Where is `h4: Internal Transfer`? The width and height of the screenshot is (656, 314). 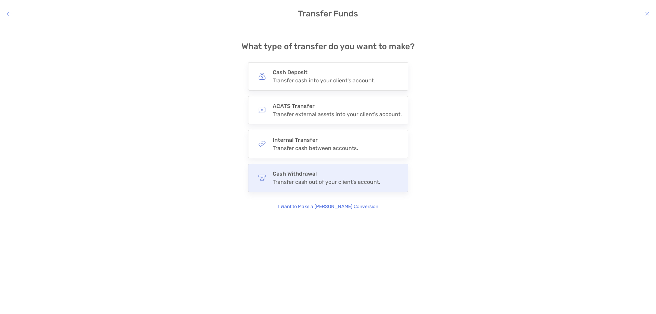
h4: Internal Transfer is located at coordinates (315, 140).